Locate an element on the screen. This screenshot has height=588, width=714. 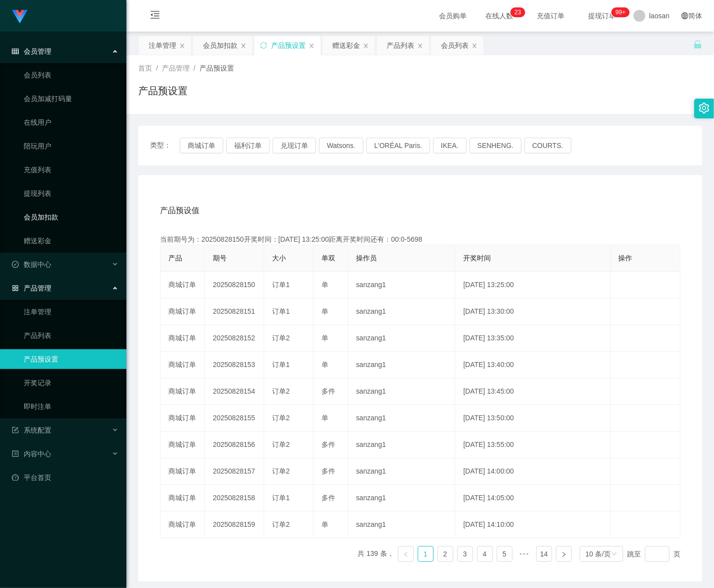
td: 20250828158 is located at coordinates (235, 498).